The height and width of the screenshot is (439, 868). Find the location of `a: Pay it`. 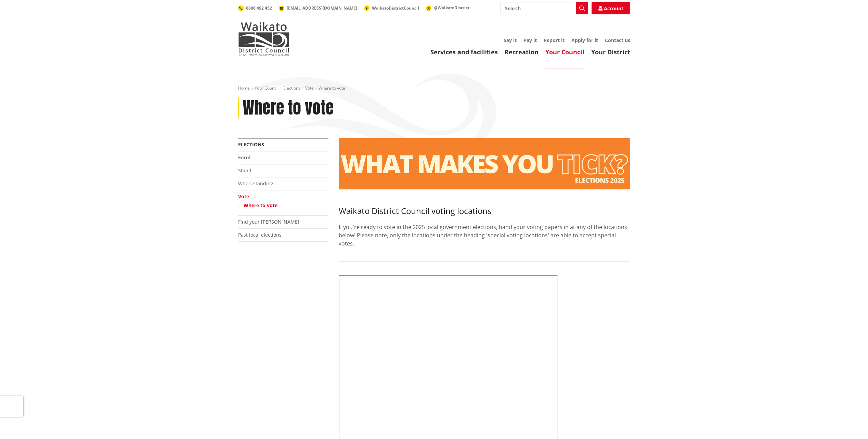

a: Pay it is located at coordinates (530, 40).